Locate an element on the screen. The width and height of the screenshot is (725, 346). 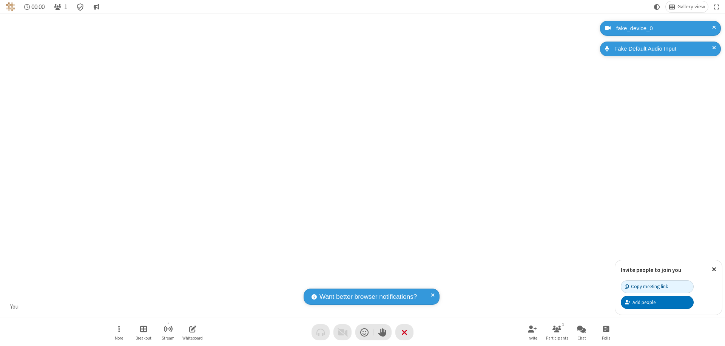
span: Want better browser notifications? is located at coordinates (368, 297).